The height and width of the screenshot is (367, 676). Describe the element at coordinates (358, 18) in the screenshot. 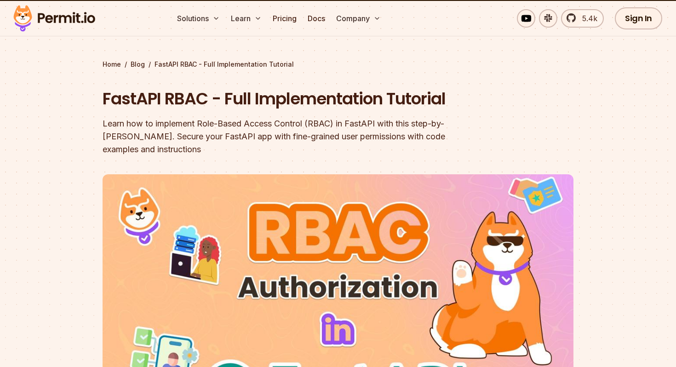

I see `button: Company` at that location.